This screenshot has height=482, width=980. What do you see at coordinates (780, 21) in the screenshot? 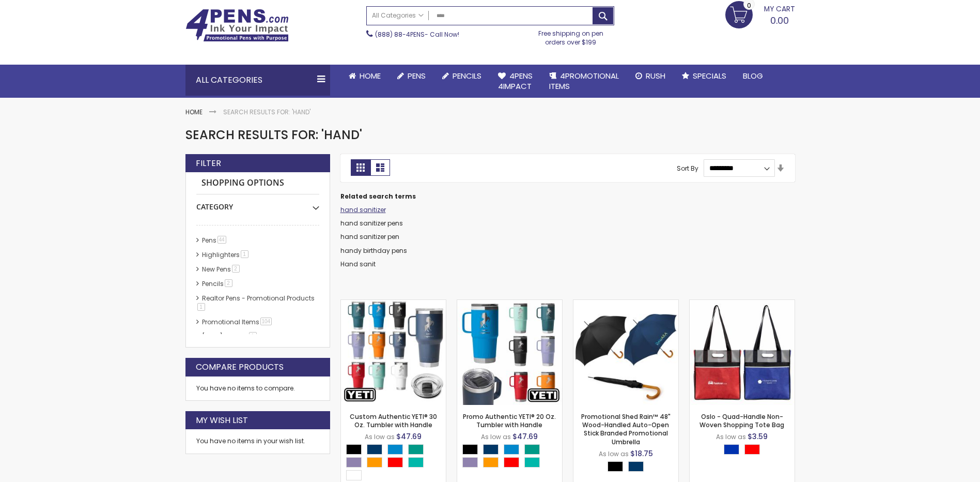
I see `span: 0.00` at bounding box center [780, 21].